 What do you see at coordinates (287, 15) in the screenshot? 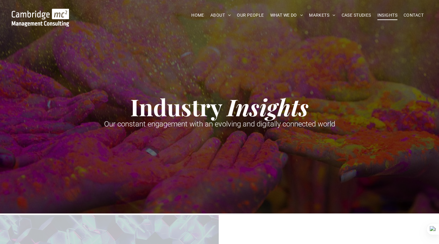
I see `a: WHAT WE DO` at bounding box center [287, 15].